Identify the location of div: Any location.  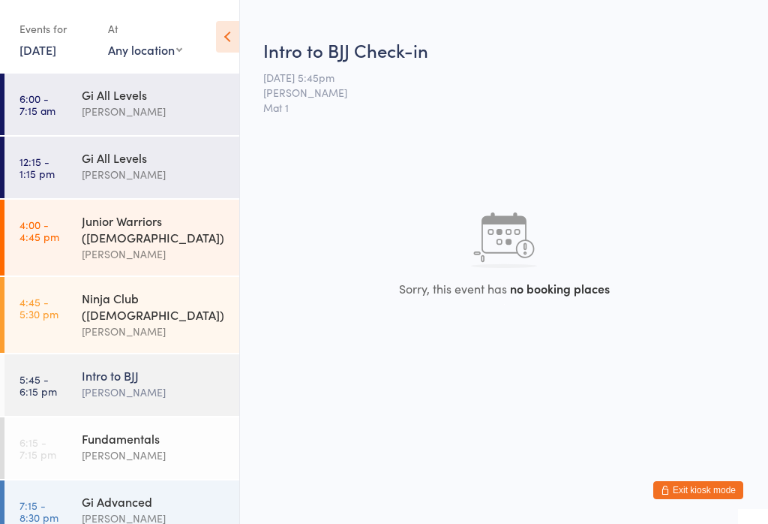
(145, 50).